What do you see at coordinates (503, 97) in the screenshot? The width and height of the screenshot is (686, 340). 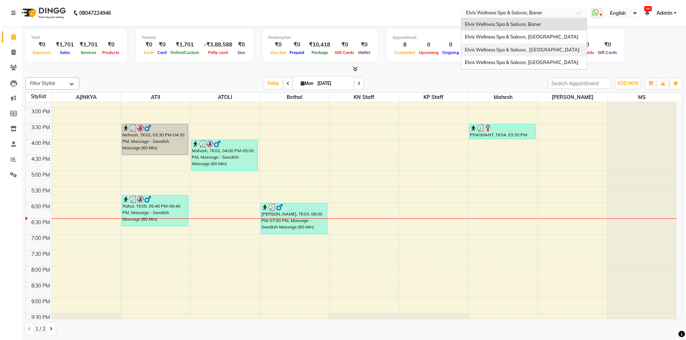 I see `span: Mahesh` at bounding box center [503, 97].